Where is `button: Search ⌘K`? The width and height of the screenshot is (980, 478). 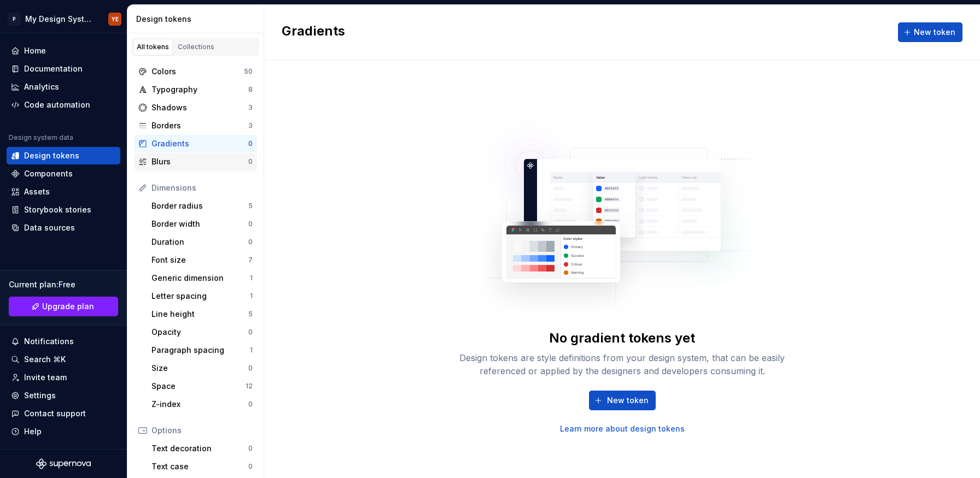
button: Search ⌘K is located at coordinates (63, 360).